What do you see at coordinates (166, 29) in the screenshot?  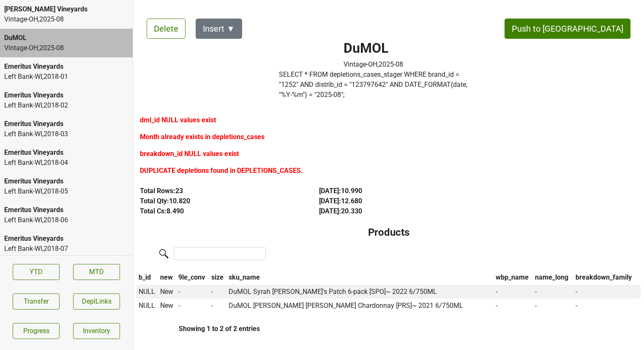 I see `button: Delete` at bounding box center [166, 29].